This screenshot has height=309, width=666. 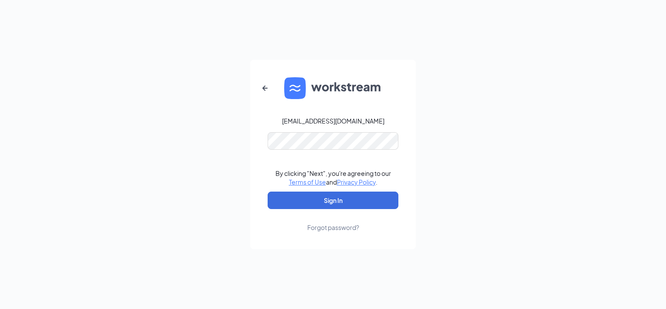 What do you see at coordinates (265, 88) in the screenshot?
I see `svg: ArrowLeftNew` at bounding box center [265, 88].